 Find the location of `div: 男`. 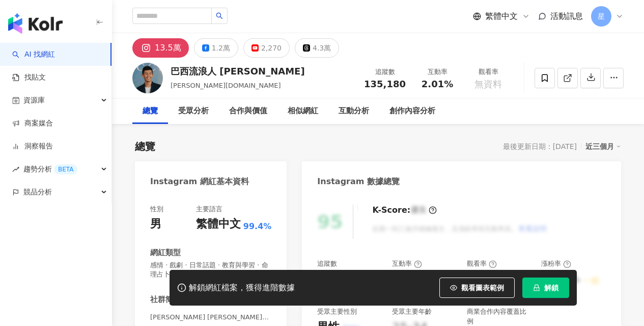

div: 男 is located at coordinates (156, 224).